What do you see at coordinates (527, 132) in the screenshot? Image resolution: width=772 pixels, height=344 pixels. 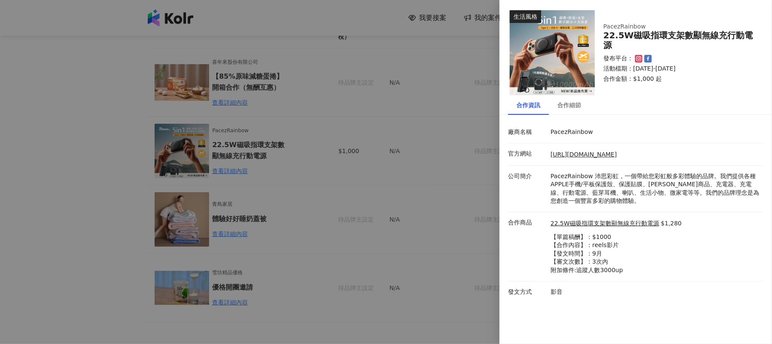 I see `p: 廠商名稱` at bounding box center [527, 132].